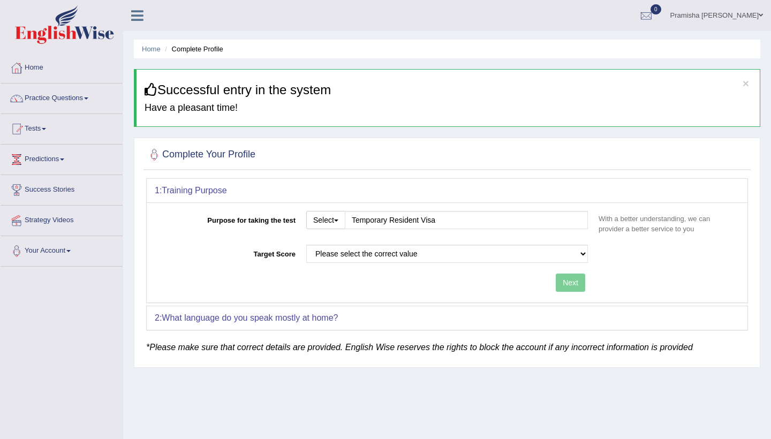 The height and width of the screenshot is (439, 771). Describe the element at coordinates (656, 9) in the screenshot. I see `span: 0` at that location.